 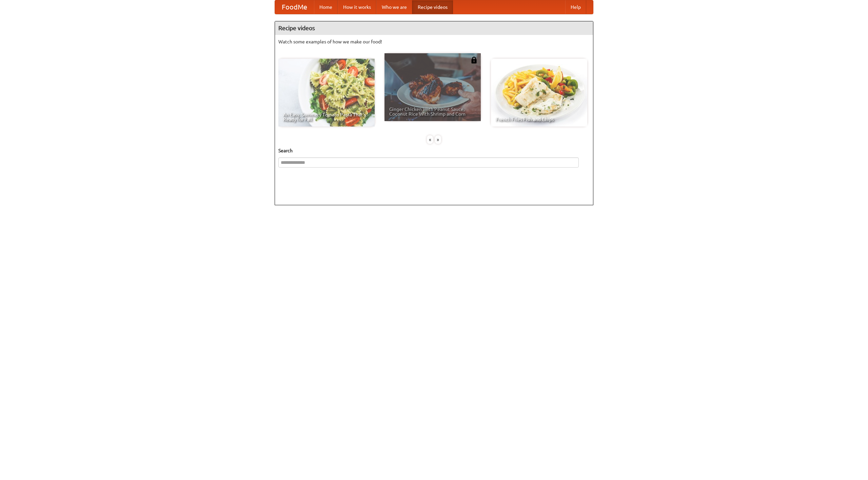 I want to click on a: An Easy, Summery Tomato Pasta That's Ready for Fall, so click(x=326, y=93).